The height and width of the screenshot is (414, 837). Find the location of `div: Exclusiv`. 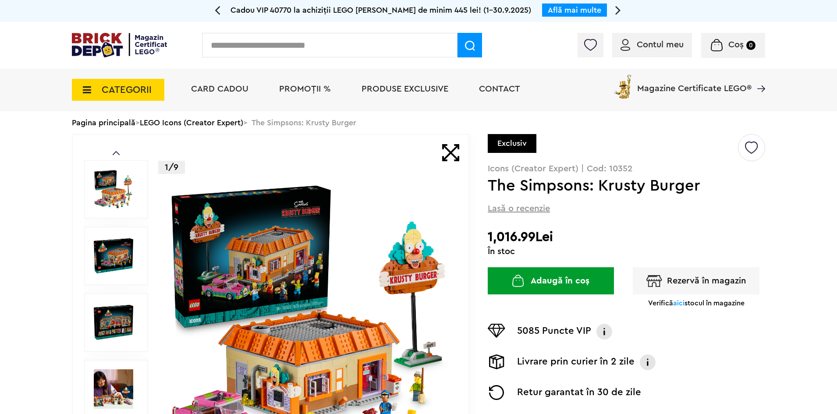

div: Exclusiv is located at coordinates (512, 143).